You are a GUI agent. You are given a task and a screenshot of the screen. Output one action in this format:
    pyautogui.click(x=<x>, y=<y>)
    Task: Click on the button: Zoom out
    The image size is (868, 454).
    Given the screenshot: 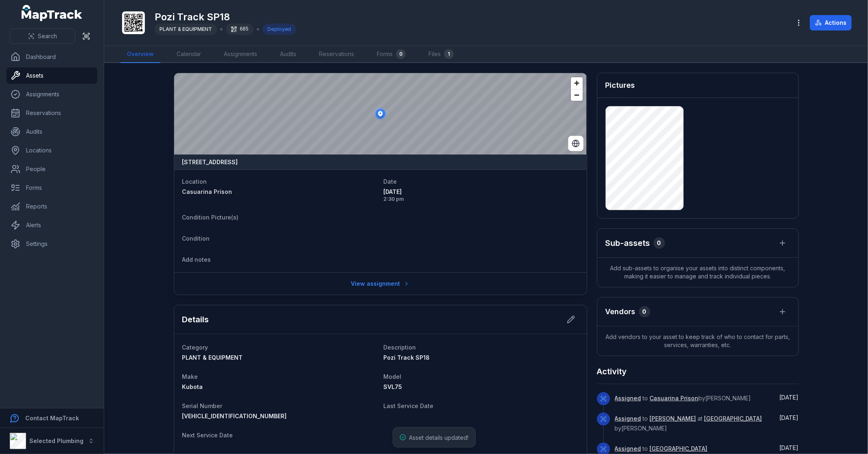 What is the action you would take?
    pyautogui.click(x=576, y=95)
    